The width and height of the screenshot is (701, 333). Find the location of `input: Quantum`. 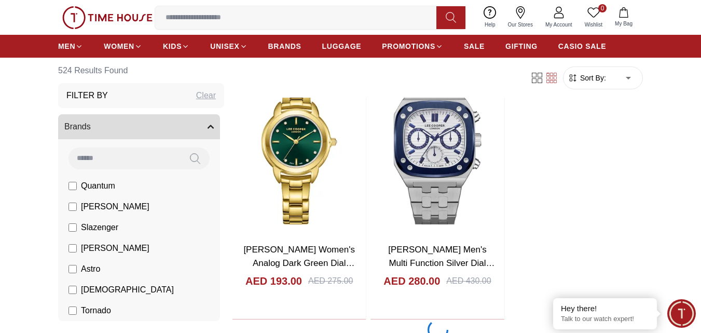

input: Quantum is located at coordinates (73, 186).